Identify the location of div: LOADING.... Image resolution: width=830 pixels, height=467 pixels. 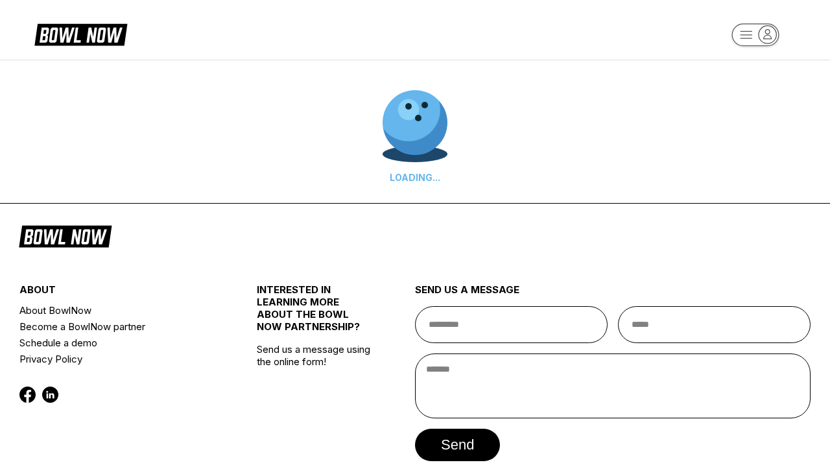
(415, 177).